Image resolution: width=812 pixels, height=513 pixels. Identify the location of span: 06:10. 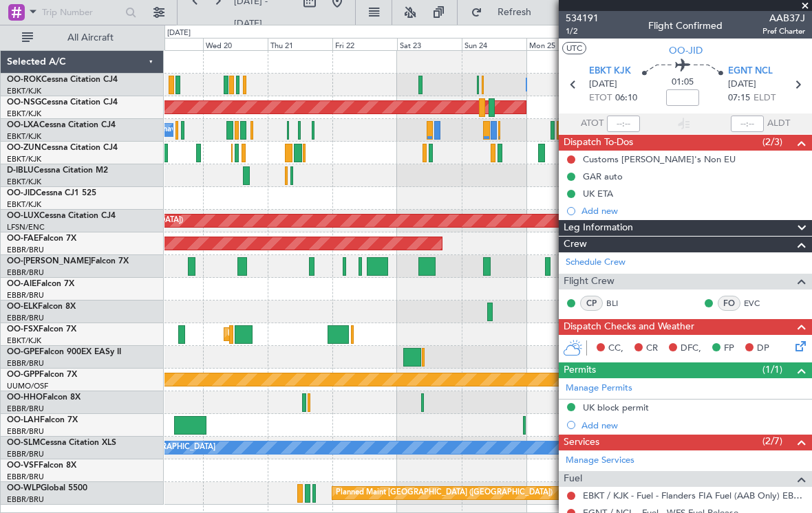
(626, 99).